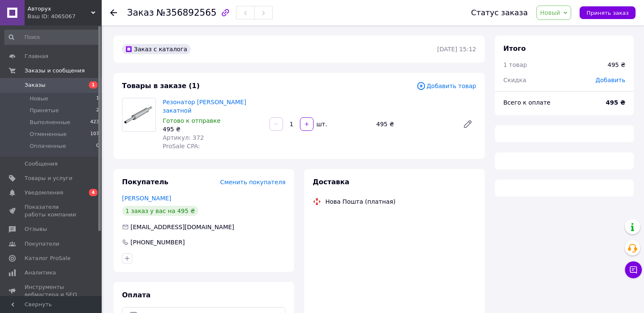 This screenshot has width=644, height=313. Describe the element at coordinates (140, 13) in the screenshot. I see `span: Заказ` at that location.